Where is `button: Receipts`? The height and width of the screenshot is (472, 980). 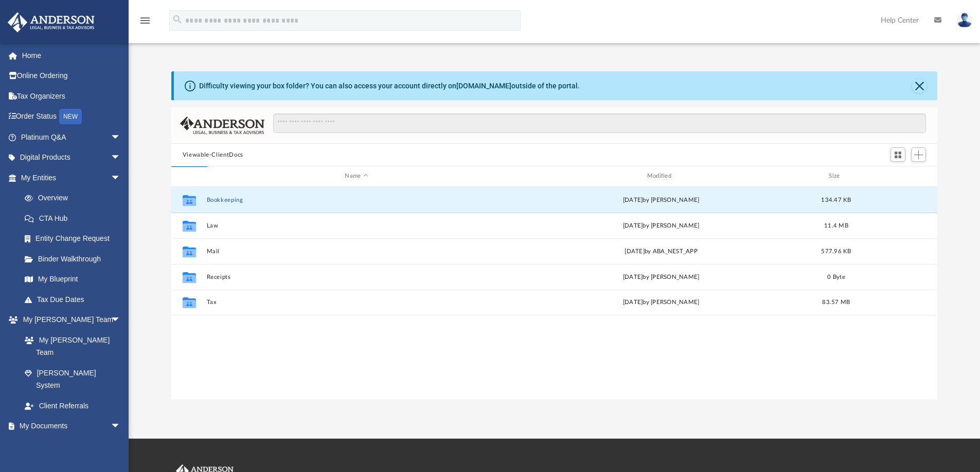 button: Receipts is located at coordinates (356, 277).